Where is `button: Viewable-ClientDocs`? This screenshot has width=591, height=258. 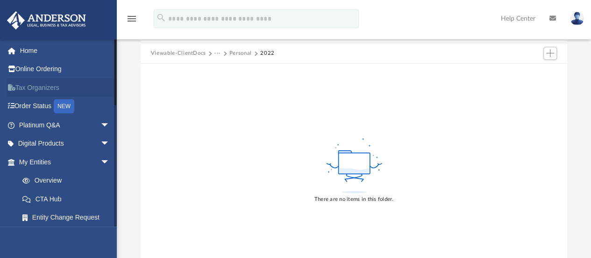
button: Viewable-ClientDocs is located at coordinates (179, 53).